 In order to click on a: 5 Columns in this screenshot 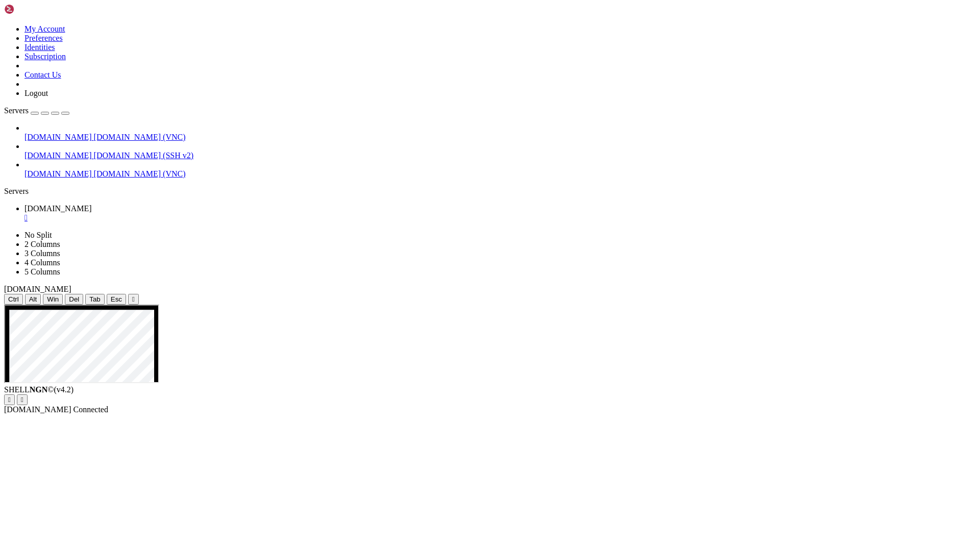, I will do `click(42, 272)`.